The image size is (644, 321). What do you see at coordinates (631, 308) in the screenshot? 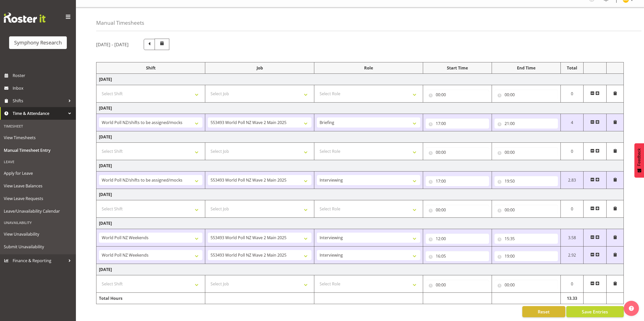
I see `img: help-xxl-2.png` at bounding box center [631, 308].